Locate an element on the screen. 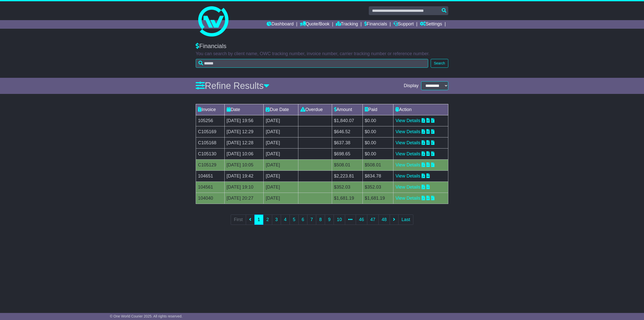 This screenshot has width=644, height=320. a: 48 is located at coordinates (384, 220).